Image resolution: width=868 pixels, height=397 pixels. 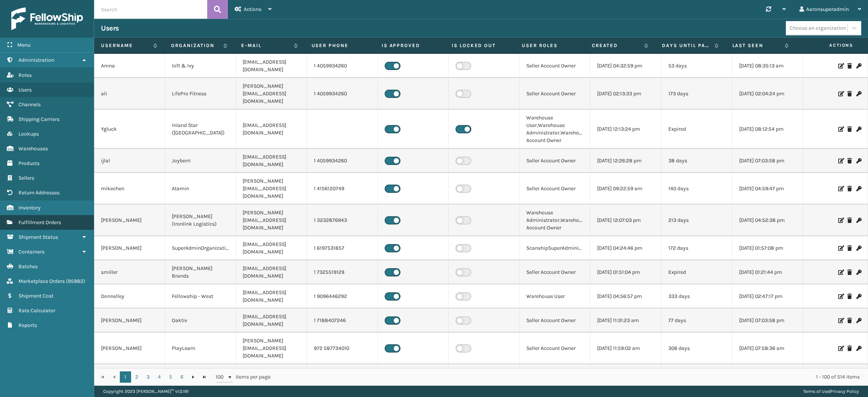 I want to click on img: logo, so click(x=47, y=19).